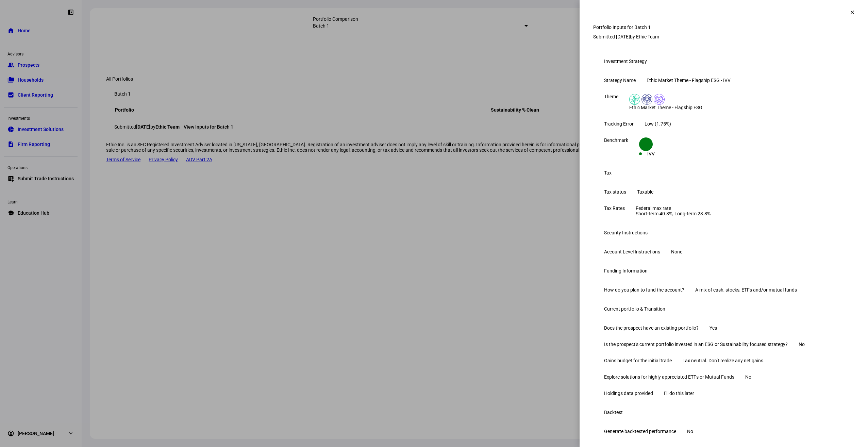 This screenshot has width=868, height=447. What do you see at coordinates (713, 328) in the screenshot?
I see `div: Yes` at bounding box center [713, 328].